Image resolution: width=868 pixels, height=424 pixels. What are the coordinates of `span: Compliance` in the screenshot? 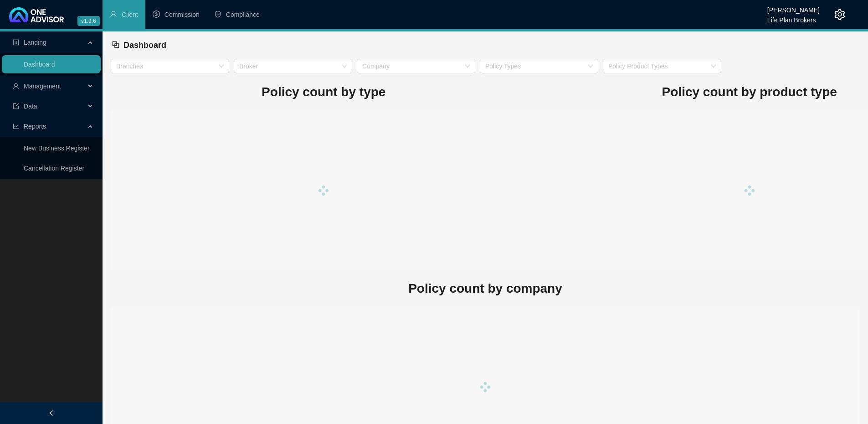 It's located at (243, 15).